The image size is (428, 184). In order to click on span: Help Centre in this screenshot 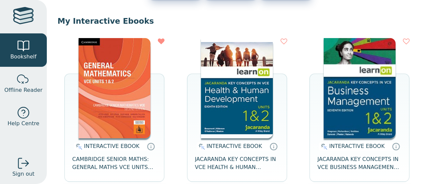, I will do `click(23, 124)`.